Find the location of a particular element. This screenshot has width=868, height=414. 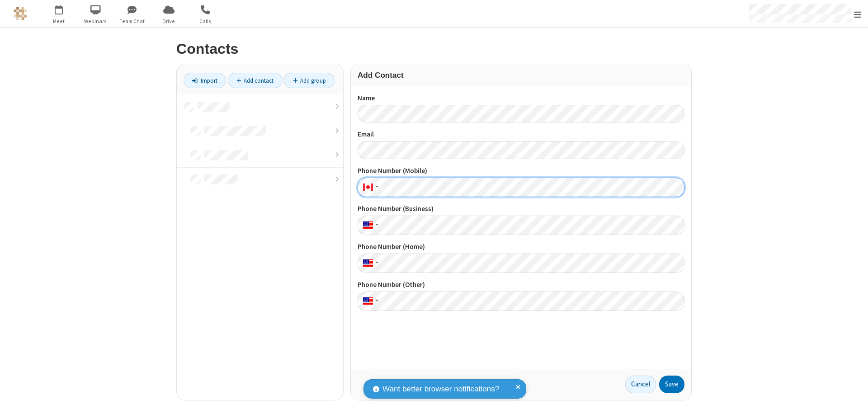

label: Email is located at coordinates (521, 134).